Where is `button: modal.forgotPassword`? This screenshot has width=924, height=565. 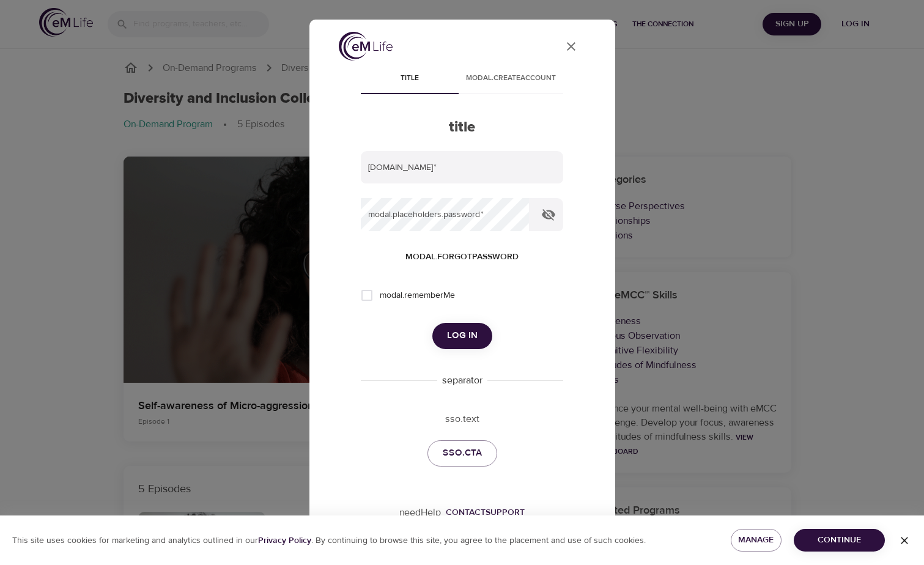 button: modal.forgotPassword is located at coordinates (462, 257).